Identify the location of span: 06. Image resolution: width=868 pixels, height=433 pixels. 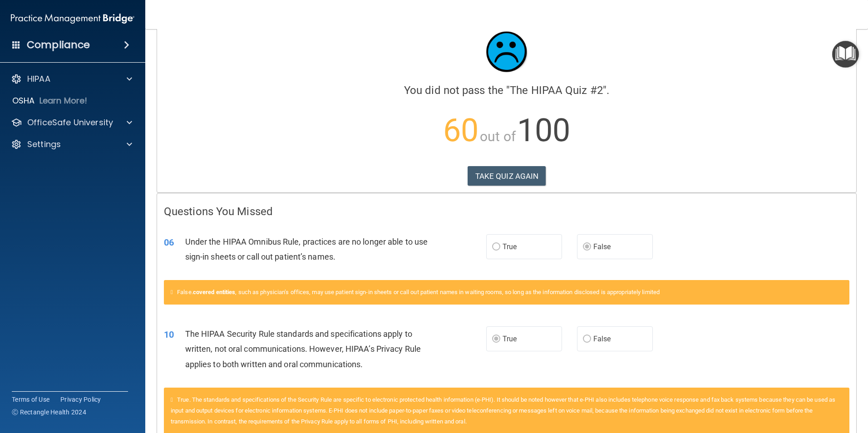
(169, 242).